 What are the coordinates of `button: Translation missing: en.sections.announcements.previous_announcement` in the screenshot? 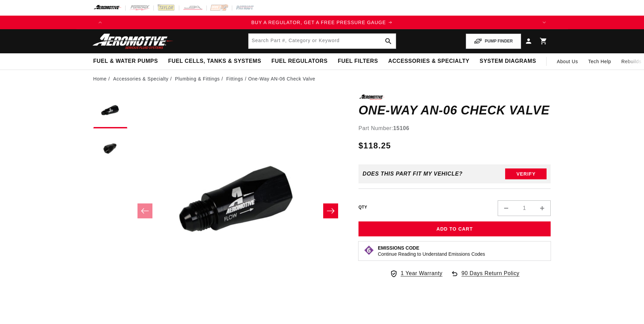 It's located at (100, 22).